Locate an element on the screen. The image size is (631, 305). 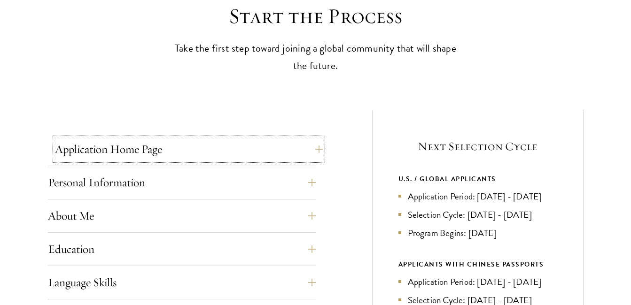
button: About Me is located at coordinates (182, 216).